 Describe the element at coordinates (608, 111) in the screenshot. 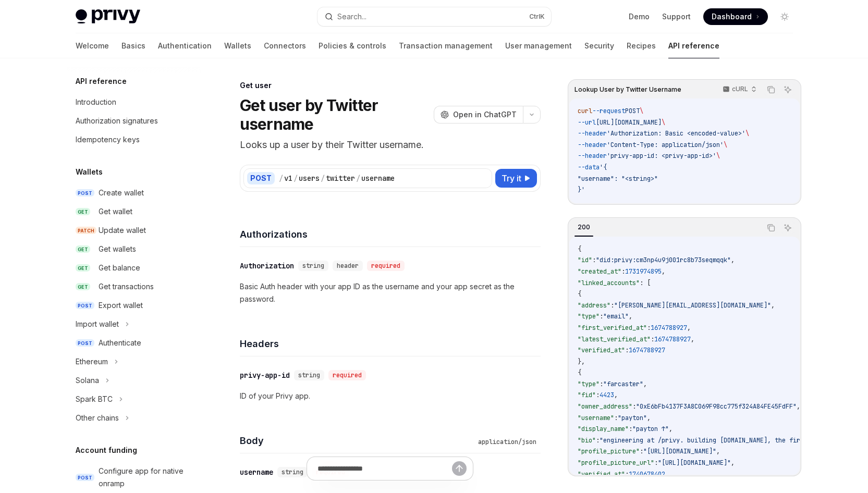

I see `span: --request` at that location.